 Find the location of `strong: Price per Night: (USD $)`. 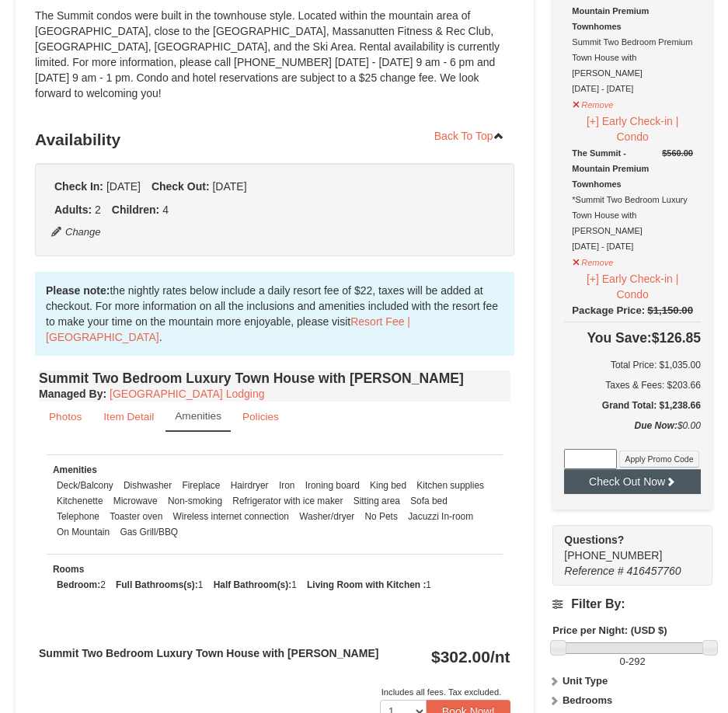

strong: Price per Night: (USD $) is located at coordinates (609, 630).